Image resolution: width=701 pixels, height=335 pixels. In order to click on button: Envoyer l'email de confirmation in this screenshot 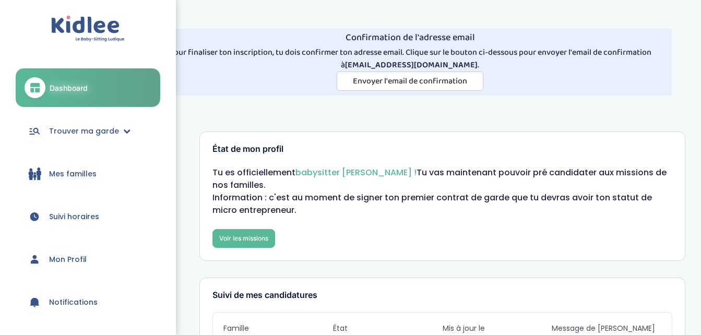, I will do `click(410, 81)`.